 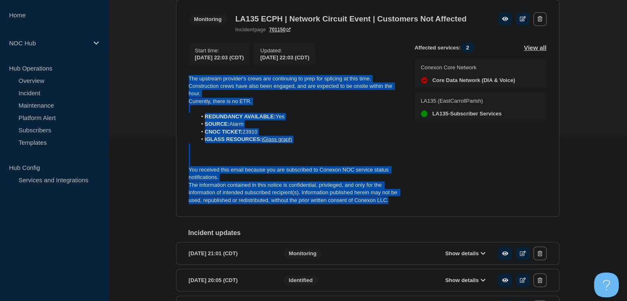 What do you see at coordinates (217, 124) in the screenshot?
I see `strong: SOURCE:` at bounding box center [217, 124].